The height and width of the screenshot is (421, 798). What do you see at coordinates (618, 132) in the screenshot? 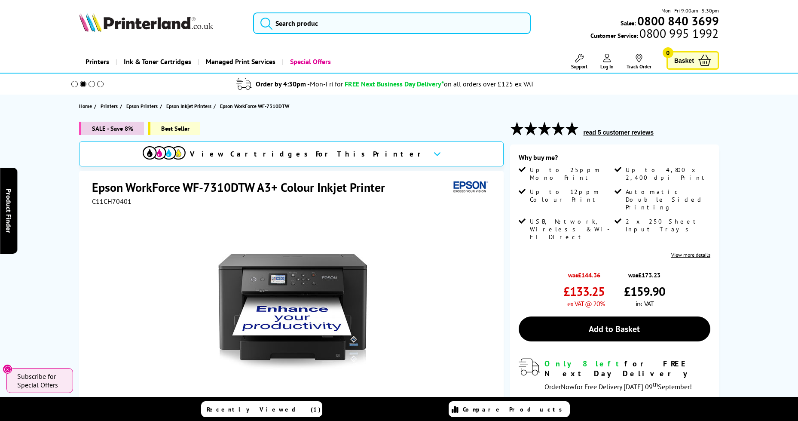
I see `button: read 5 customer reviews` at bounding box center [618, 132].